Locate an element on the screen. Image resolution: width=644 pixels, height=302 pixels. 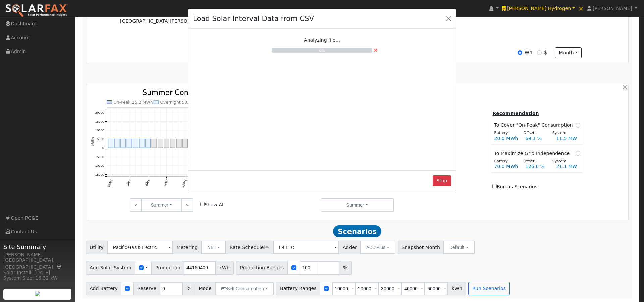
h4: Load Solar Interval Data from CSV is located at coordinates (253, 19).